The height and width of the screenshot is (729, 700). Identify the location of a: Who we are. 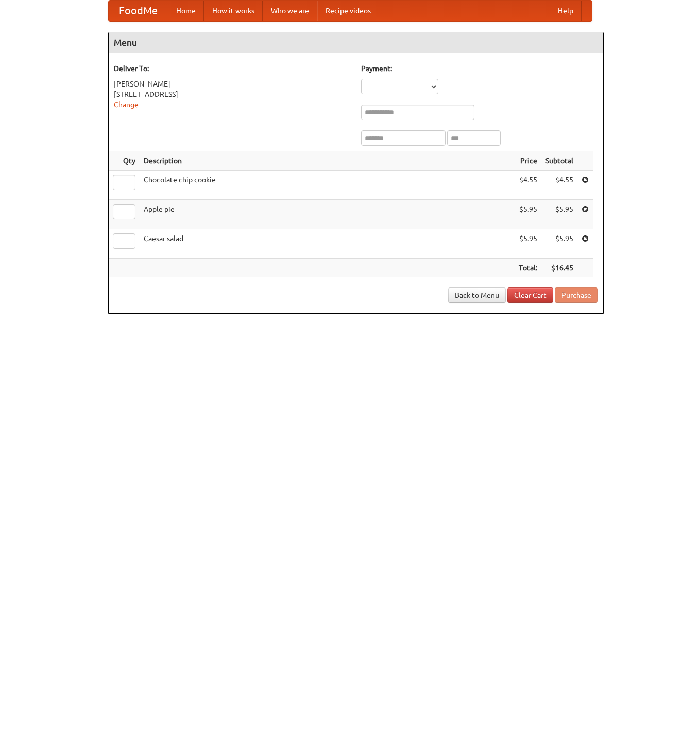
(290, 11).